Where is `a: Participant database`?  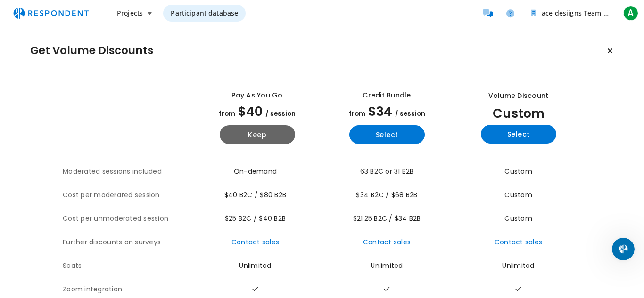 a: Participant database is located at coordinates (204, 13).